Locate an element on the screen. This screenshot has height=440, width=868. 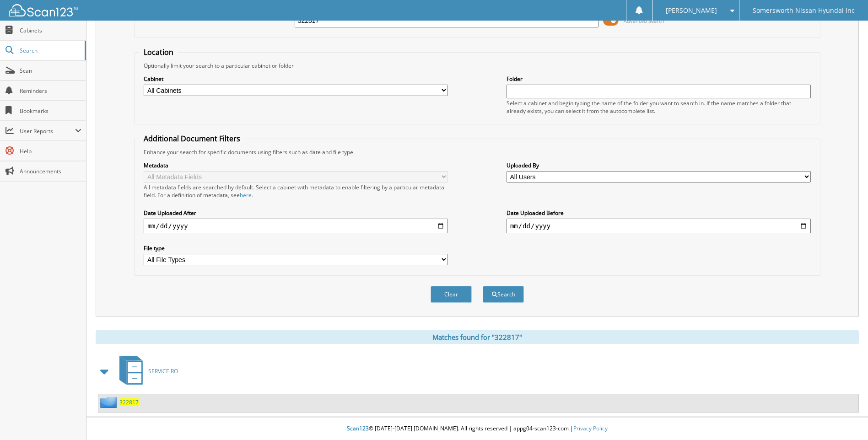
input: end is located at coordinates (658, 226).